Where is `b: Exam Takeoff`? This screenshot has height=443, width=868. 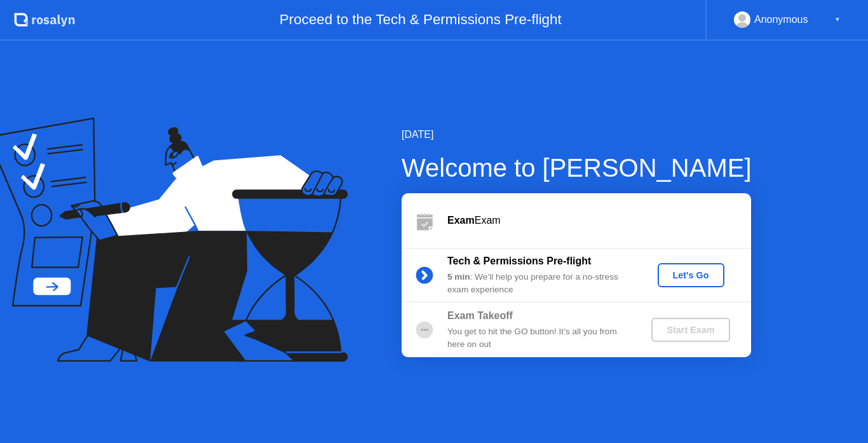 b: Exam Takeoff is located at coordinates (480, 315).